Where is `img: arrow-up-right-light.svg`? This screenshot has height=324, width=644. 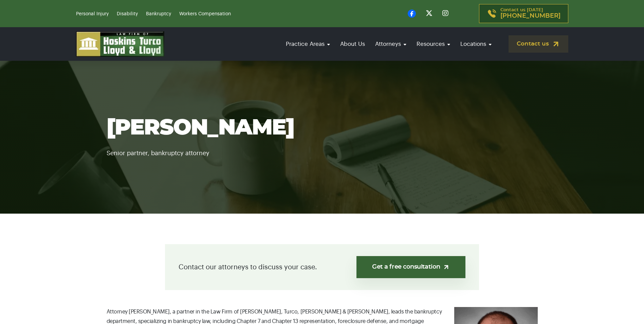 img: arrow-up-right-light.svg is located at coordinates (446, 267).